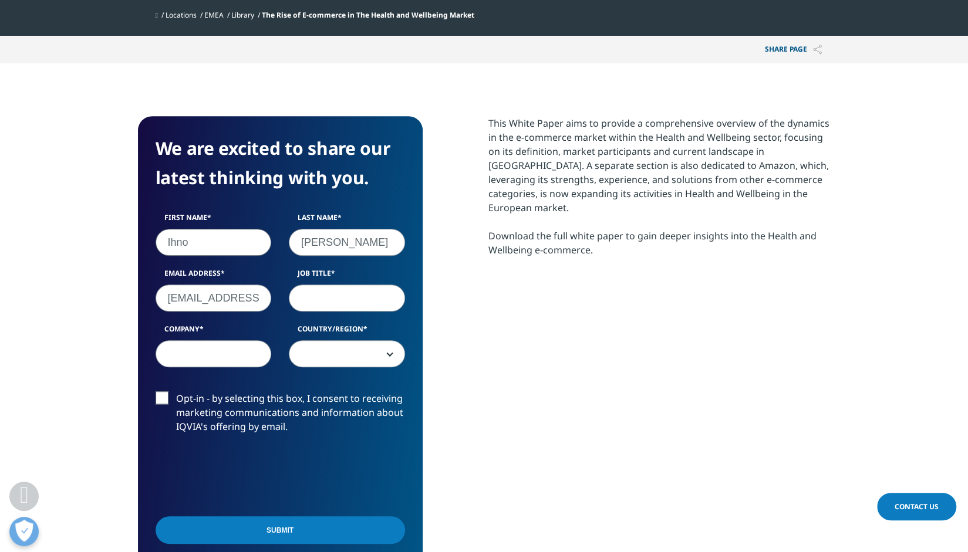 This screenshot has height=552, width=968. Describe the element at coordinates (347, 332) in the screenshot. I see `label: Country/Region` at that location.